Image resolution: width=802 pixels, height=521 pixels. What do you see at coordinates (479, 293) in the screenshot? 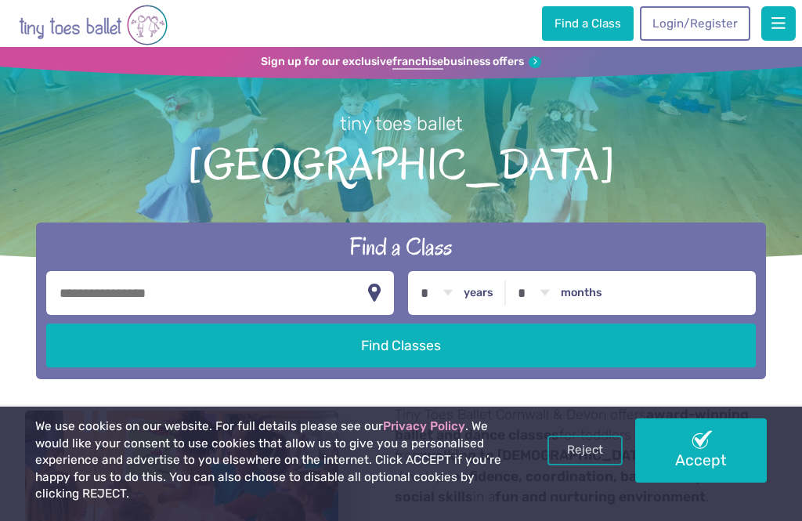
I see `label: years` at bounding box center [479, 293].